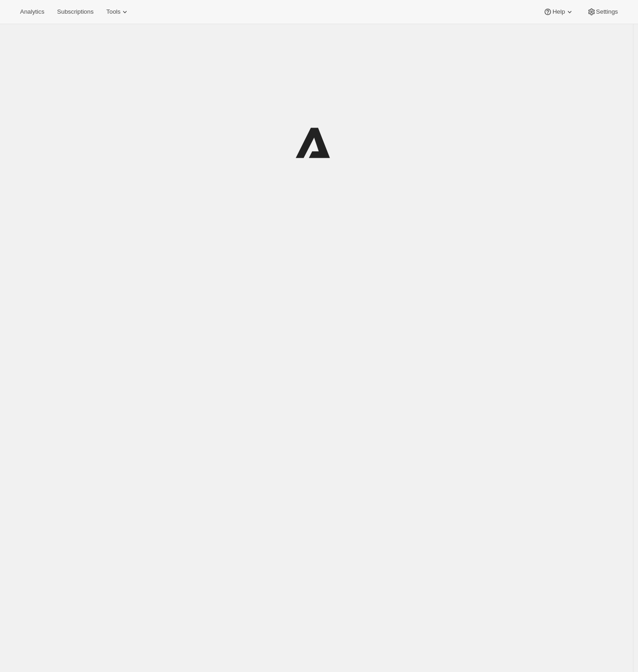 The image size is (638, 672). I want to click on span: Subscriptions, so click(75, 11).